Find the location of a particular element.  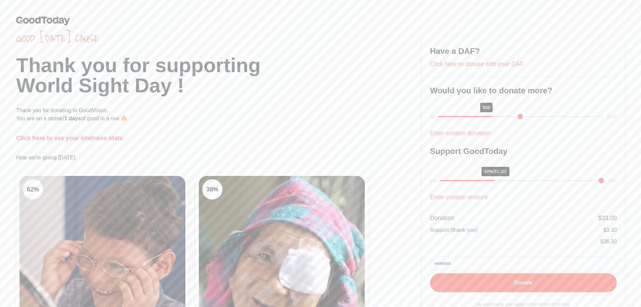

h1: Thank you for supporting World Sight Day ! is located at coordinates (219, 75).